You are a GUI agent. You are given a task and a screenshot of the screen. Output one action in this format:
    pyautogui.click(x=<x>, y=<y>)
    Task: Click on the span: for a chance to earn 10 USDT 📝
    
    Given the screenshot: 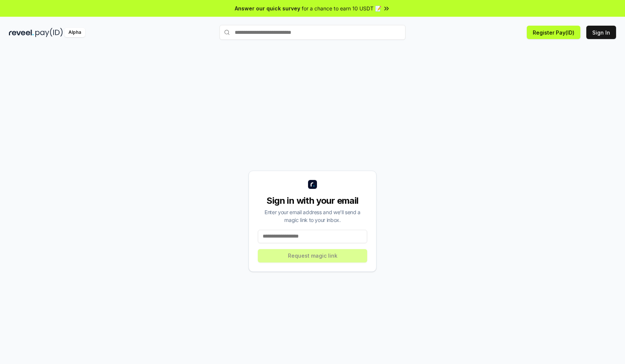 What is the action you would take?
    pyautogui.click(x=342, y=8)
    